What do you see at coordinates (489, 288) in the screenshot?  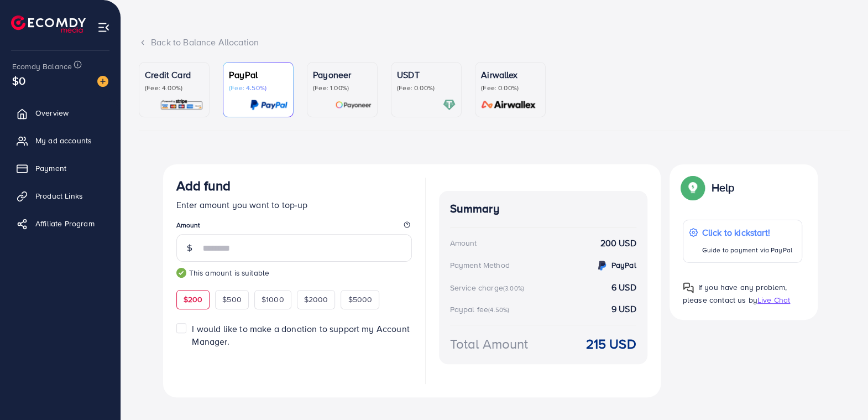 I see `div: Service charge` at bounding box center [489, 288].